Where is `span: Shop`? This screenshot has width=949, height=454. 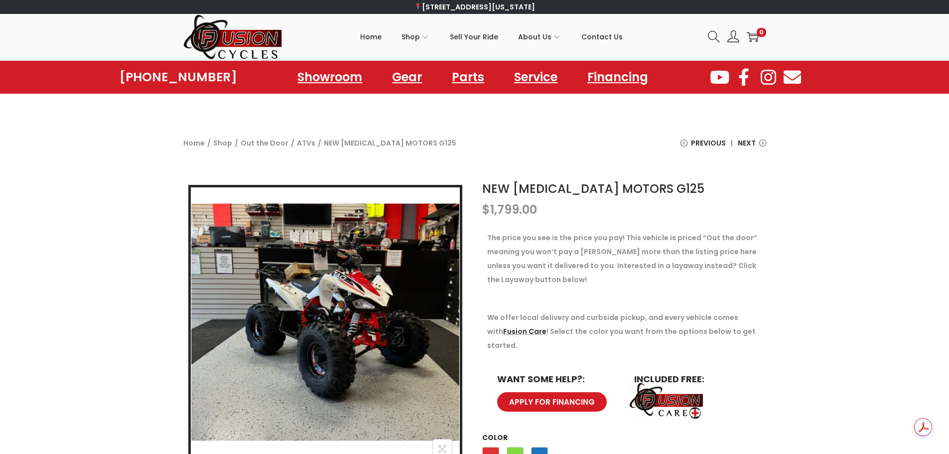 span: Shop is located at coordinates (410, 37).